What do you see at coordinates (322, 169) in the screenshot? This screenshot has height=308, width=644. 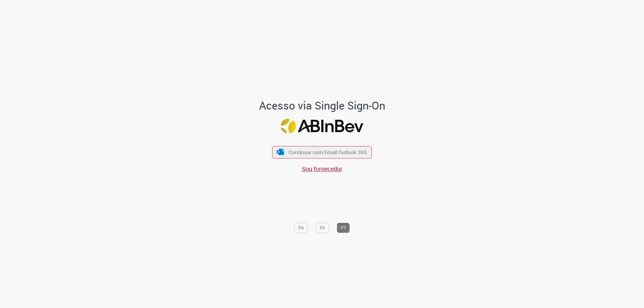 I see `a: Sou fornecedor` at bounding box center [322, 169].